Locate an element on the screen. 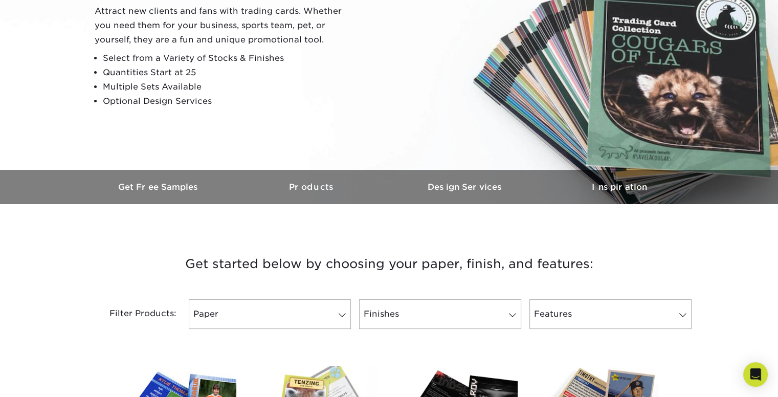 Image resolution: width=778 pixels, height=397 pixels. h3: Design Services is located at coordinates (466, 187).